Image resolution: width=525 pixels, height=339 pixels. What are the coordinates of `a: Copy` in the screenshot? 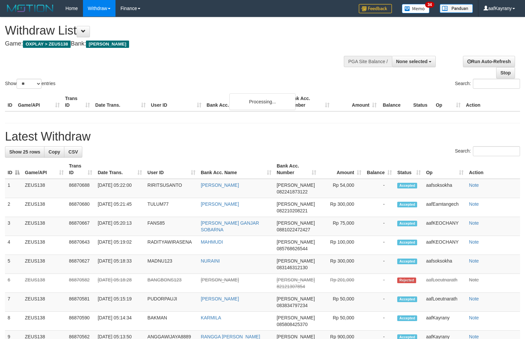 It's located at (54, 152).